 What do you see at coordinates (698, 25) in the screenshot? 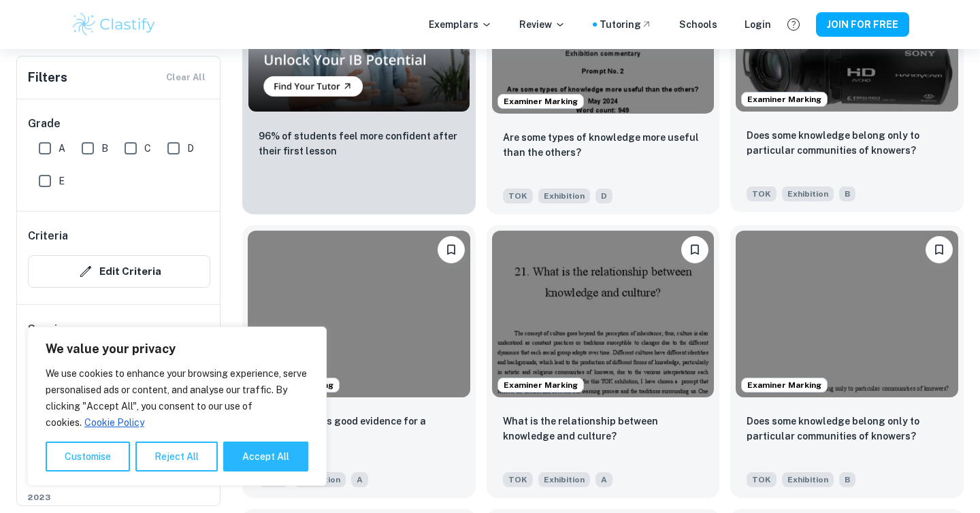
I see `div: Schools` at bounding box center [698, 25].